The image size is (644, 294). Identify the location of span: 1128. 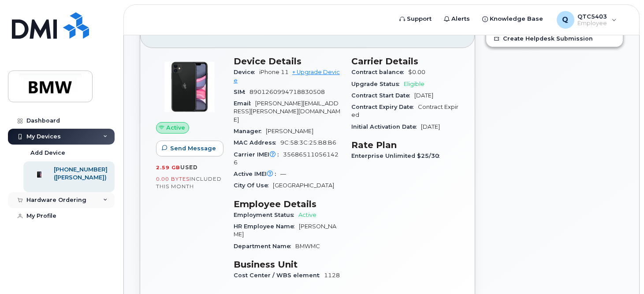
(332, 275).